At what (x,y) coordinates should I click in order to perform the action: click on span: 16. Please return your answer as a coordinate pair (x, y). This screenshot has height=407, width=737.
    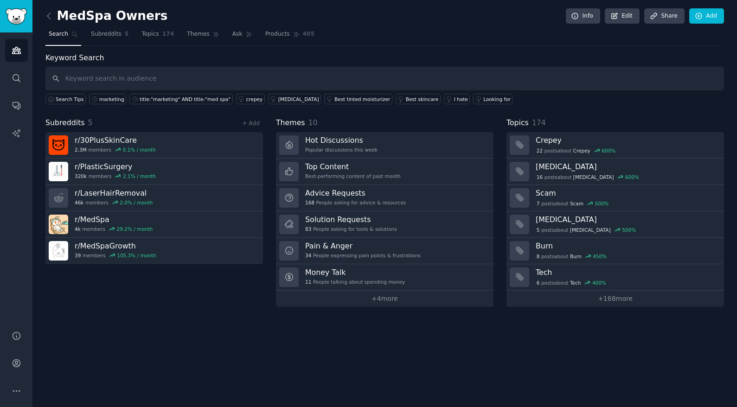
    Looking at the image, I should click on (539, 177).